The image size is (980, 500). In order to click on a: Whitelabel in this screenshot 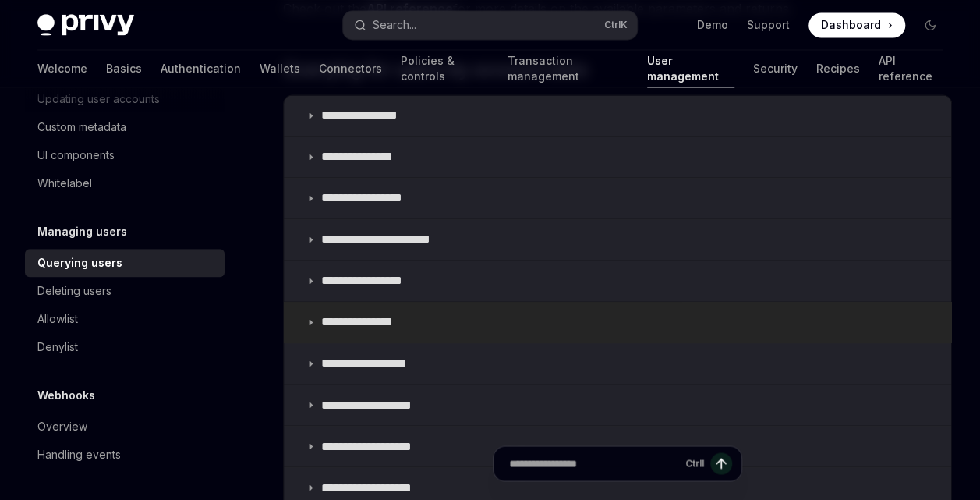, I will do `click(125, 183)`.